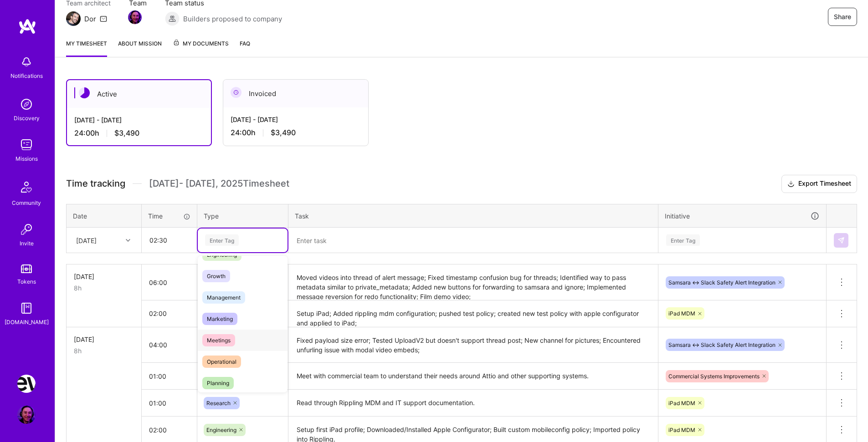 This screenshot has width=868, height=442. Describe the element at coordinates (473, 314) in the screenshot. I see `textarea: Setup iPad; Added rippling mdm configuration; pushed test policy; created new test policy with ap...` at that location.